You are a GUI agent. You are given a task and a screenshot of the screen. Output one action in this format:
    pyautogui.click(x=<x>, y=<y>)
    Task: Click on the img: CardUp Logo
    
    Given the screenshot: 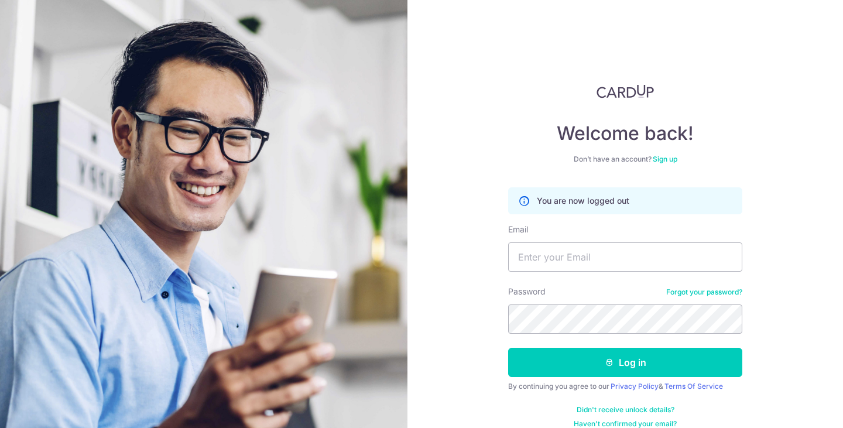 What is the action you would take?
    pyautogui.click(x=625, y=91)
    